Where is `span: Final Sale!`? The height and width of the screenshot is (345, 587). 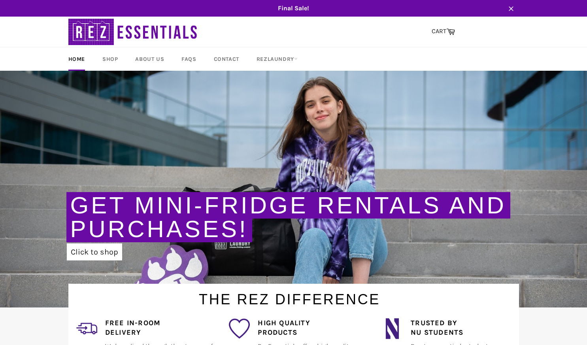 span: Final Sale! is located at coordinates (294, 8).